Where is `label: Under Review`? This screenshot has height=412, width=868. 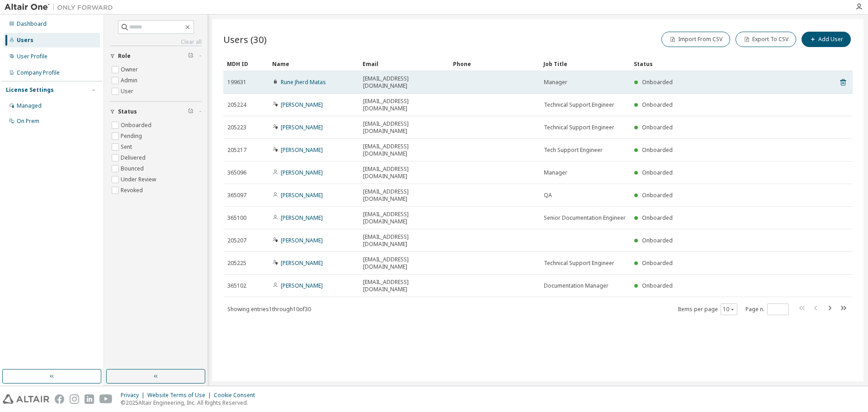 label: Under Review is located at coordinates (139, 179).